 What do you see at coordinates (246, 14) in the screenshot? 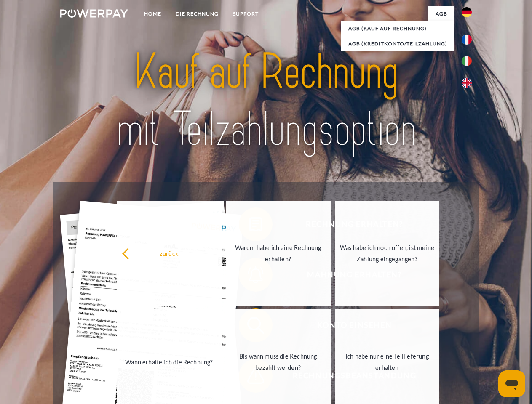
I see `a: SUPPORT` at bounding box center [246, 14].